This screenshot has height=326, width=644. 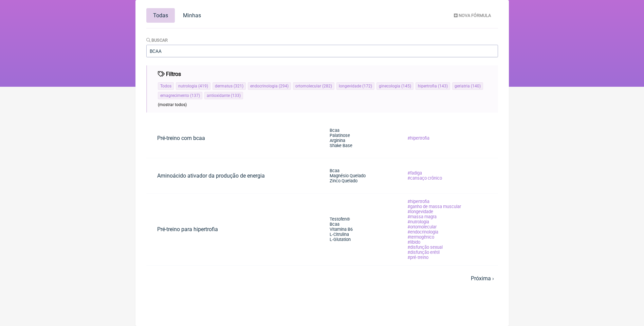 What do you see at coordinates (356, 86) in the screenshot?
I see `a: longevidade(172)` at bounding box center [356, 86].